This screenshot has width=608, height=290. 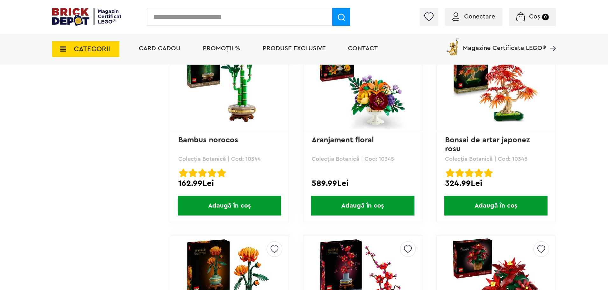 What do you see at coordinates (343, 140) in the screenshot?
I see `a: Aranjament floral` at bounding box center [343, 140].